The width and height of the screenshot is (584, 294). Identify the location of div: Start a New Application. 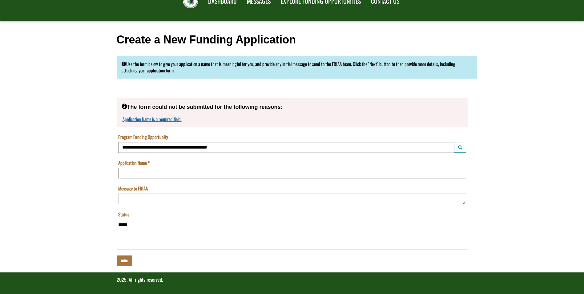
(292, 182).